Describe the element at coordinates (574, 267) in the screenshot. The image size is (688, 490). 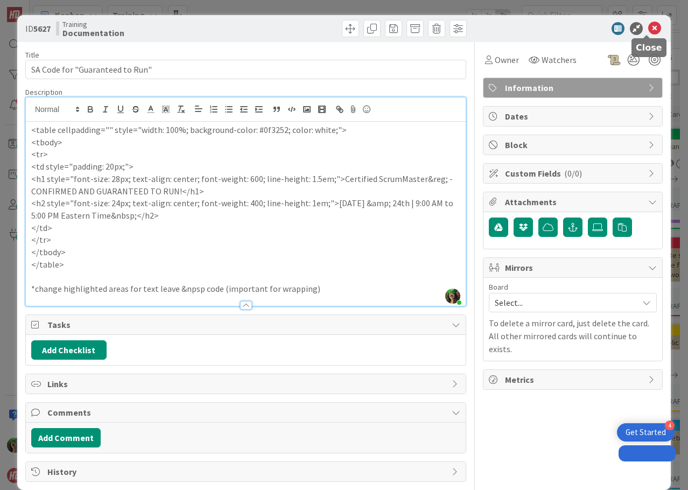
I see `span: Mirrors` at that location.